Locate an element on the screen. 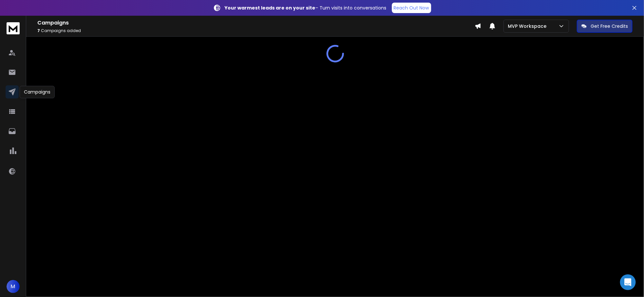 Image resolution: width=644 pixels, height=297 pixels. button: Get Free Credits is located at coordinates (604, 27).